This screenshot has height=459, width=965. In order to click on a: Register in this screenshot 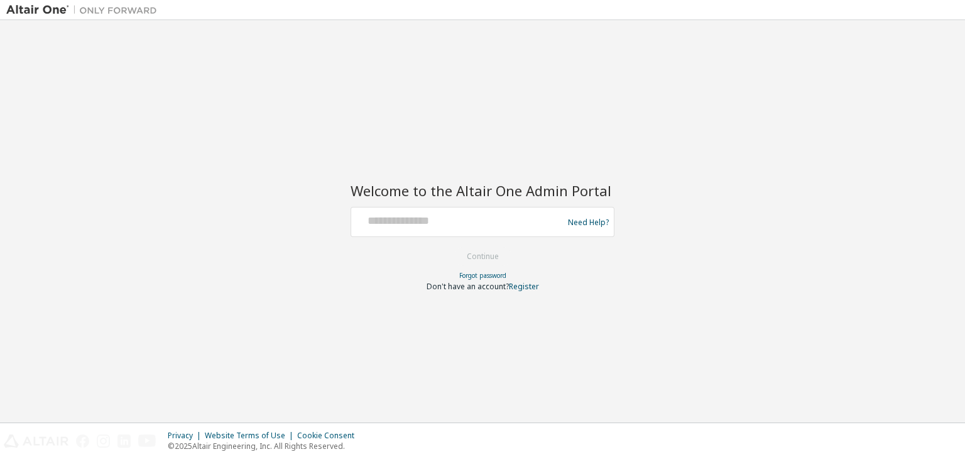, I will do `click(524, 286)`.